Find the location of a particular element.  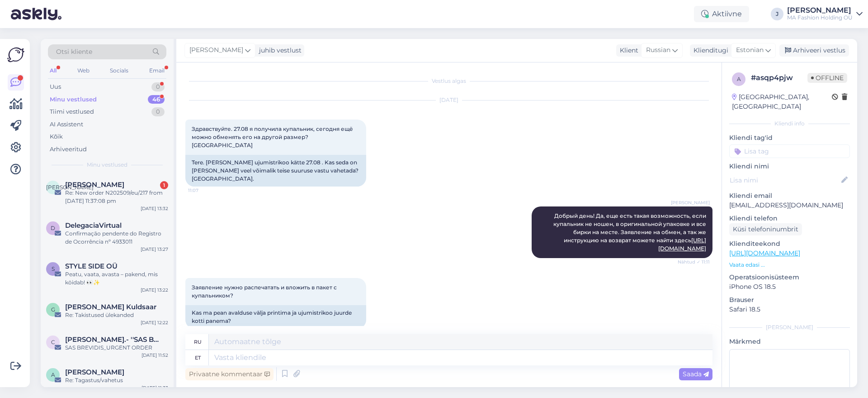

div: Klient is located at coordinates (627, 50).